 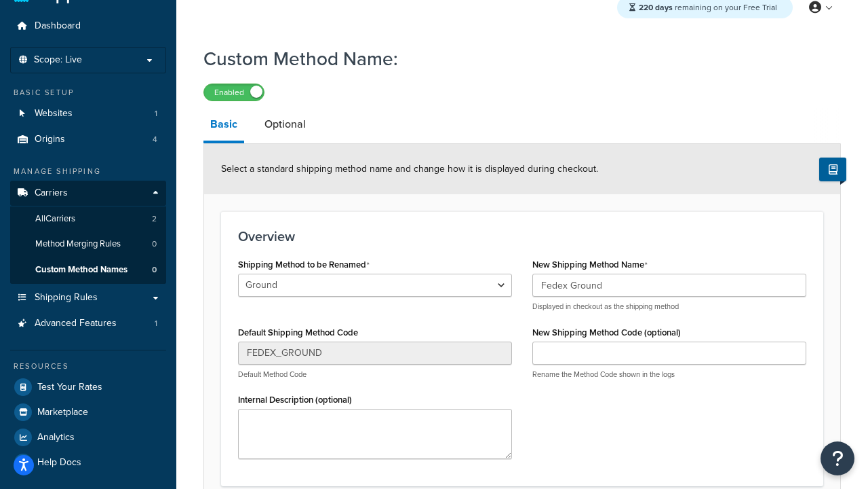 I want to click on li: Method Merging Rules, so click(x=88, y=244).